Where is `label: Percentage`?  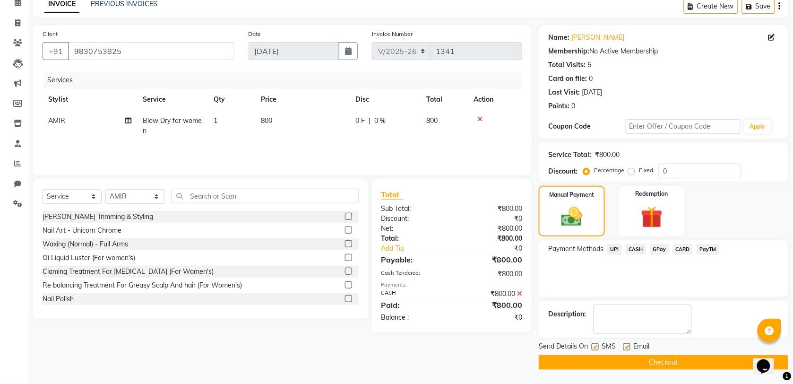
label: Percentage is located at coordinates (609, 170).